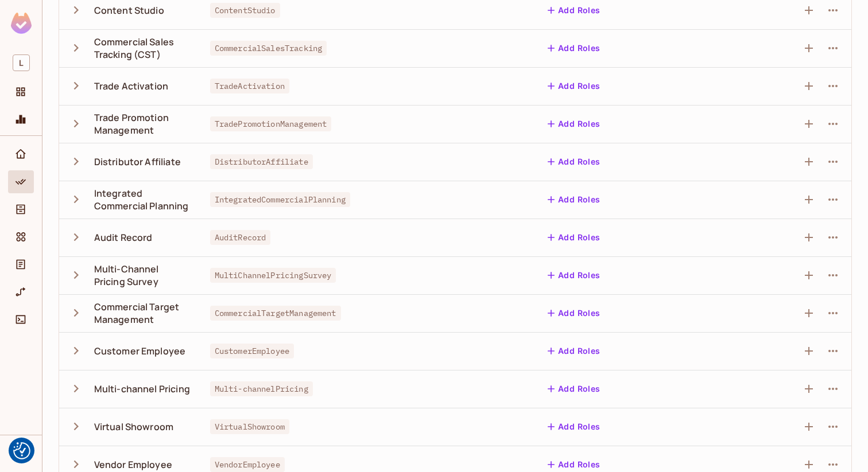  I want to click on div: Content Studio, so click(129, 10).